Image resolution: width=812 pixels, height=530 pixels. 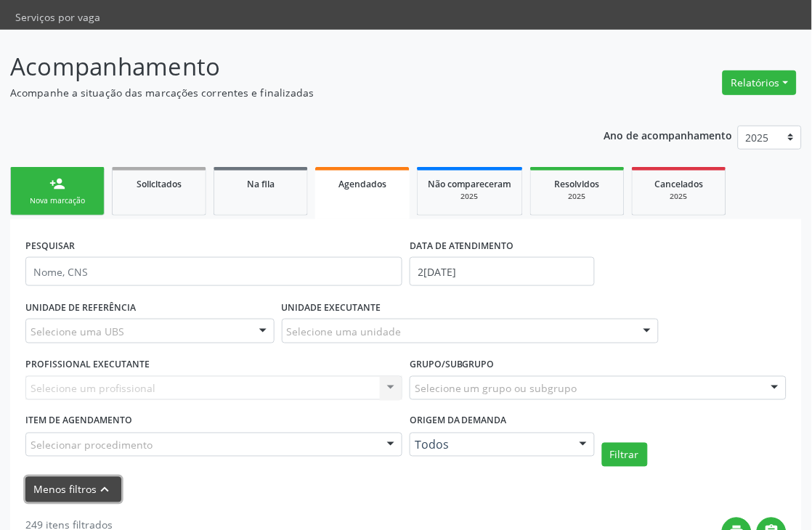 What do you see at coordinates (577, 184) in the screenshot?
I see `span: Resolvidos` at bounding box center [577, 184].